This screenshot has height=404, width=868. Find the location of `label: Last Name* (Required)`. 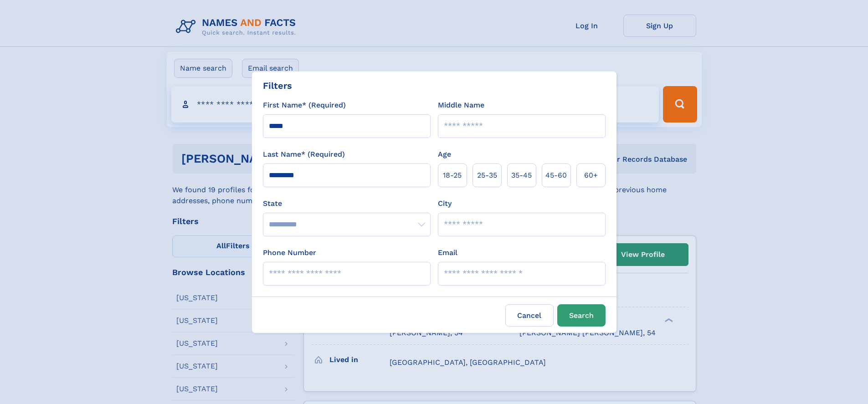

label: Last Name* (Required) is located at coordinates (304, 154).